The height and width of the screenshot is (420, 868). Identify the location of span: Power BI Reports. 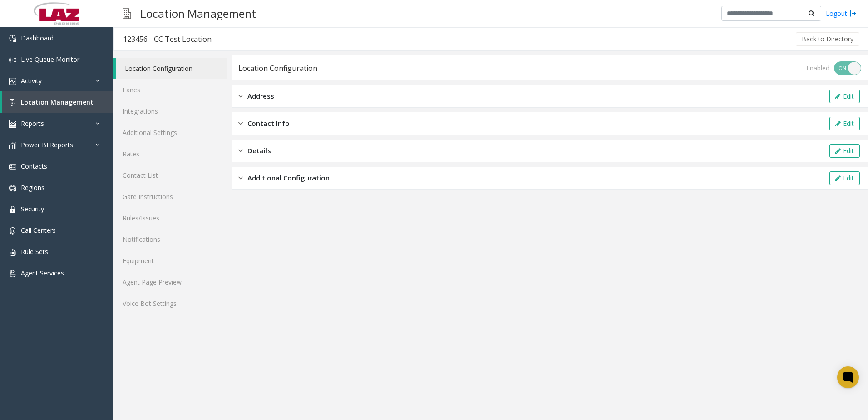
(46, 145).